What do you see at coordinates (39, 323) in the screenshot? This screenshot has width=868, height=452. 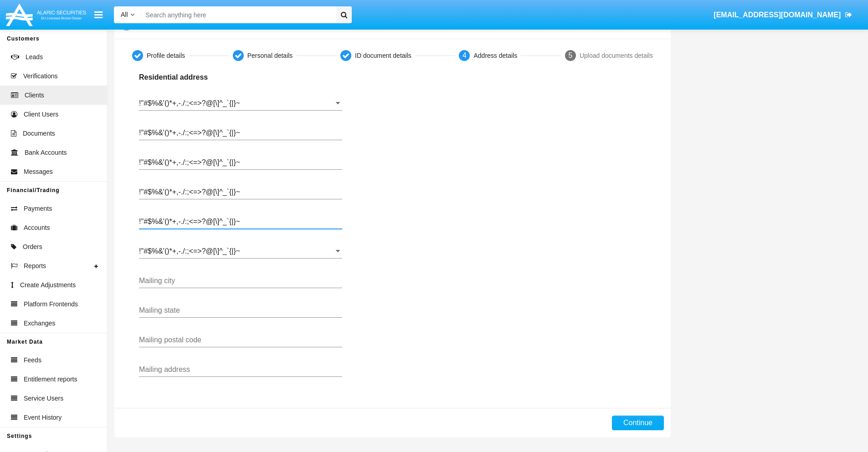 I see `span: Exchanges` at bounding box center [39, 323].